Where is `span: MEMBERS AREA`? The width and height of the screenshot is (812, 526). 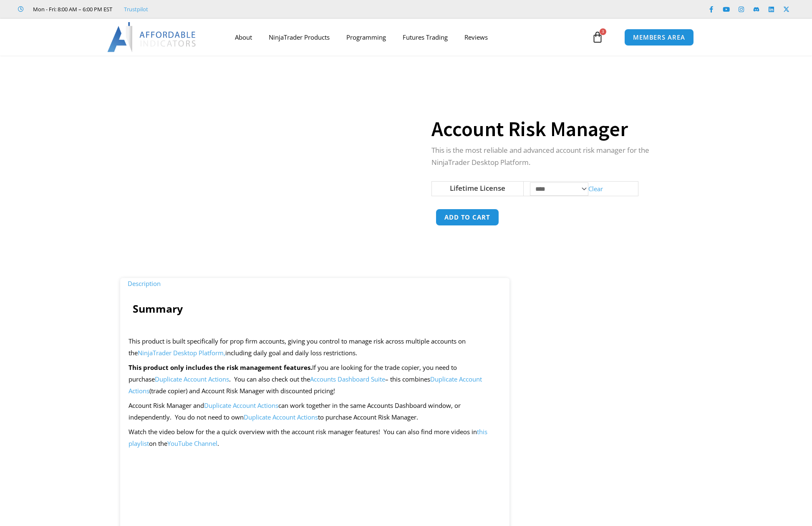 span: MEMBERS AREA is located at coordinates (659, 37).